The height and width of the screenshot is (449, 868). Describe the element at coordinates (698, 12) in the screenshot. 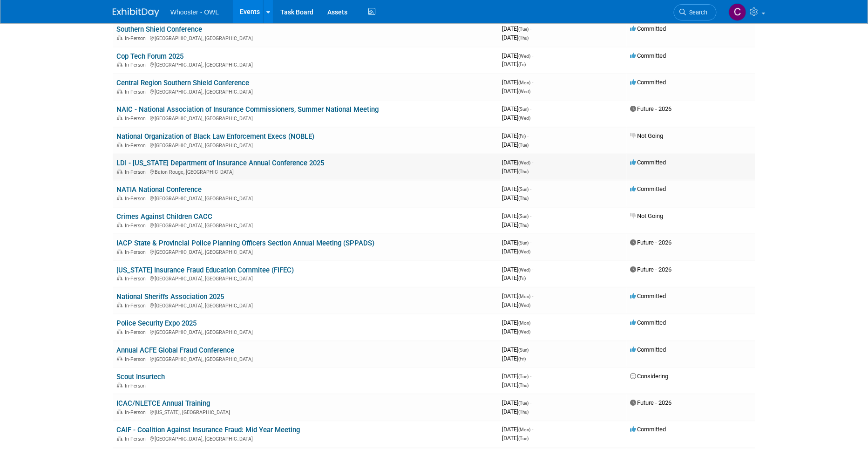

I see `span: Search` at that location.